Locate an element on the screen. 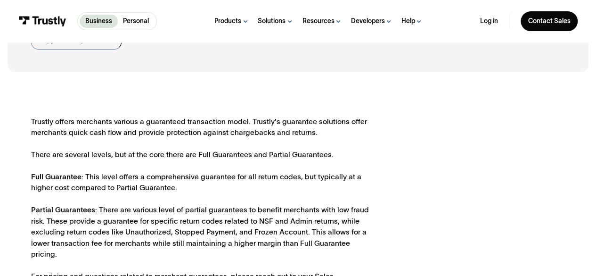 The width and height of the screenshot is (596, 276). p: Personal is located at coordinates (136, 21).